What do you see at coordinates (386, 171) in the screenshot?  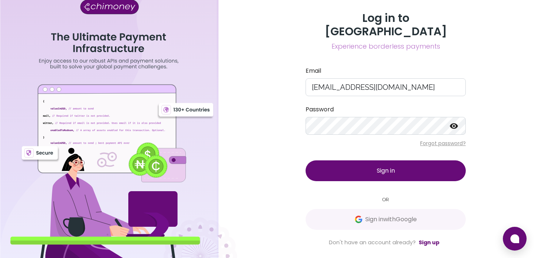 I see `button: Sign in` at bounding box center [386, 171].